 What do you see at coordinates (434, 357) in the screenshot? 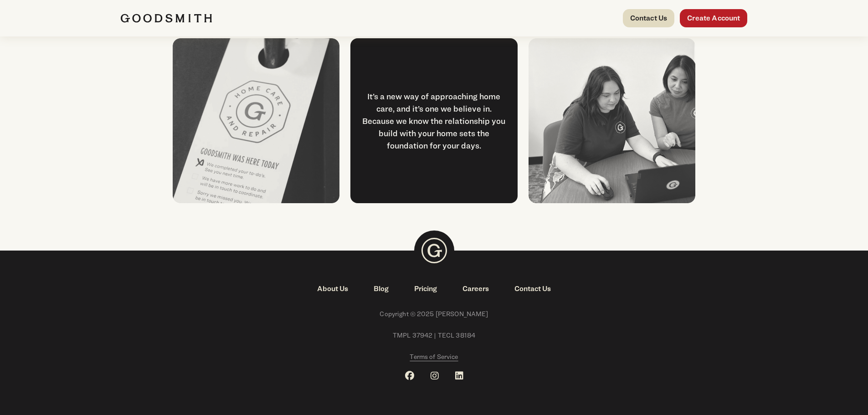
I see `a: Terms of Service` at bounding box center [434, 357].